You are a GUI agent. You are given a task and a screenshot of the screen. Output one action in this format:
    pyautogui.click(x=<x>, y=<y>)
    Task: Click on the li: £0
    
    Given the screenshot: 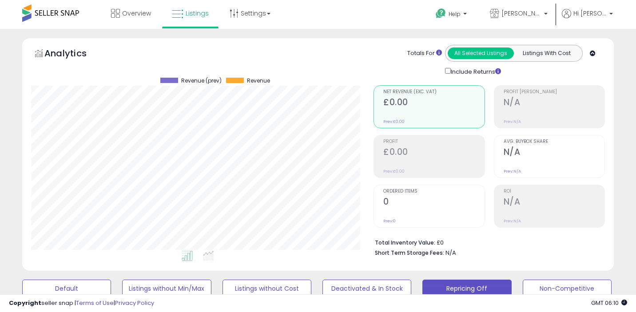 What is the action you would take?
    pyautogui.click(x=486, y=242)
    